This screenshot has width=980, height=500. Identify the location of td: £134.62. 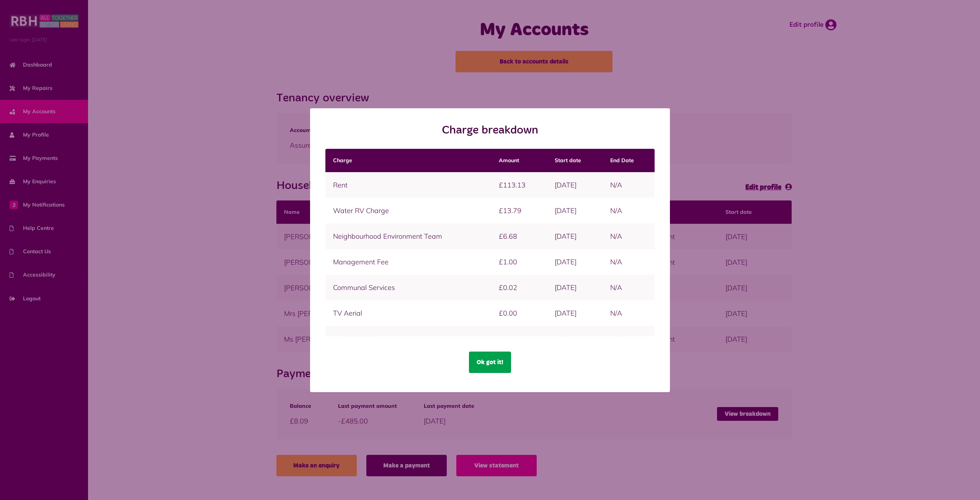
(519, 338).